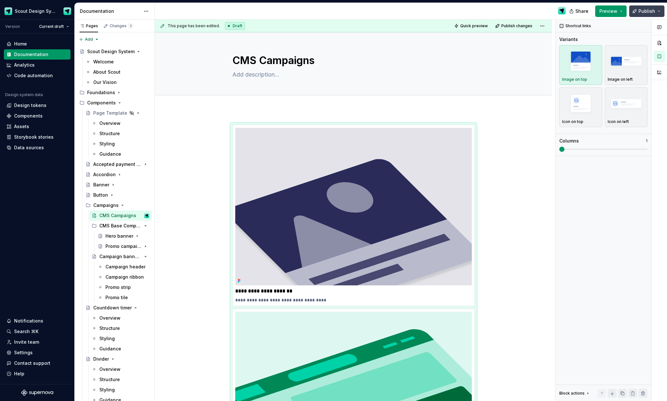 The image size is (667, 401). I want to click on a: Storybook stories, so click(37, 137).